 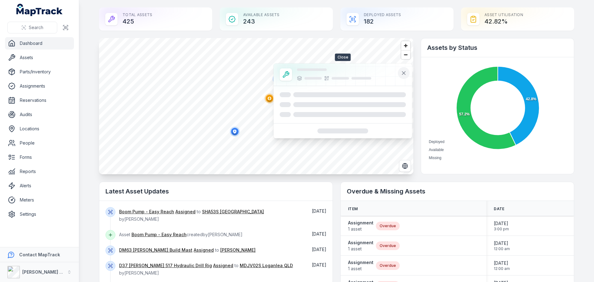 What do you see at coordinates (501, 226) in the screenshot?
I see `time: 9/30/2025, 3:00:00 PM` at bounding box center [501, 226].